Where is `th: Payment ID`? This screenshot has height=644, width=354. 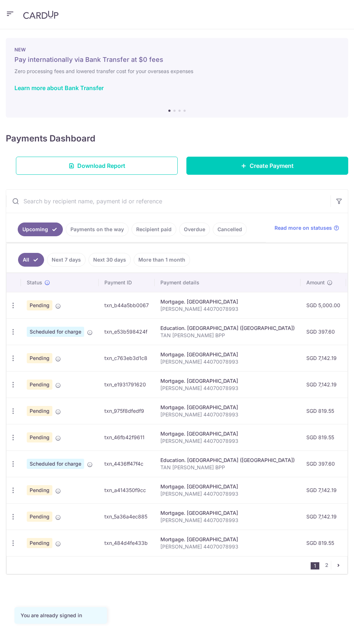
th: Payment ID is located at coordinates (127, 283).